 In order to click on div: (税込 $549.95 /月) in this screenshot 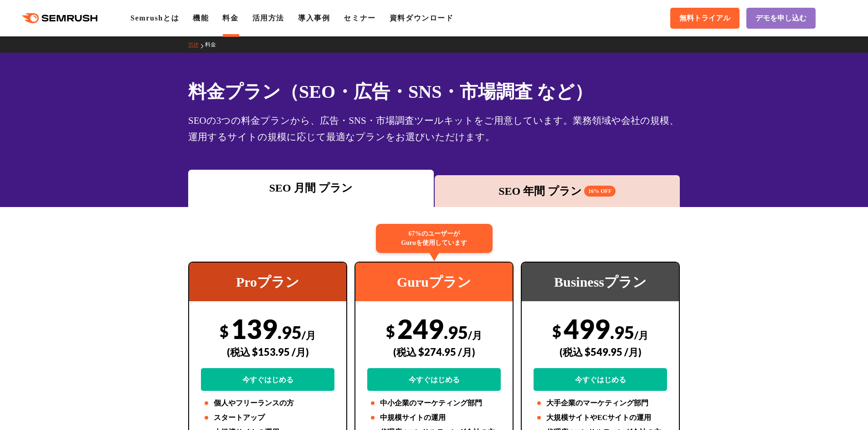, I will do `click(600, 352)`.